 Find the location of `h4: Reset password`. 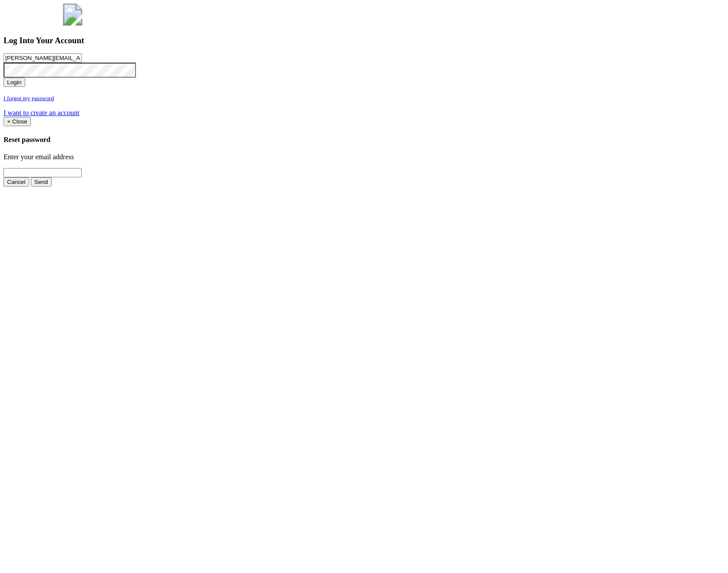

h4: Reset password is located at coordinates (364, 139).